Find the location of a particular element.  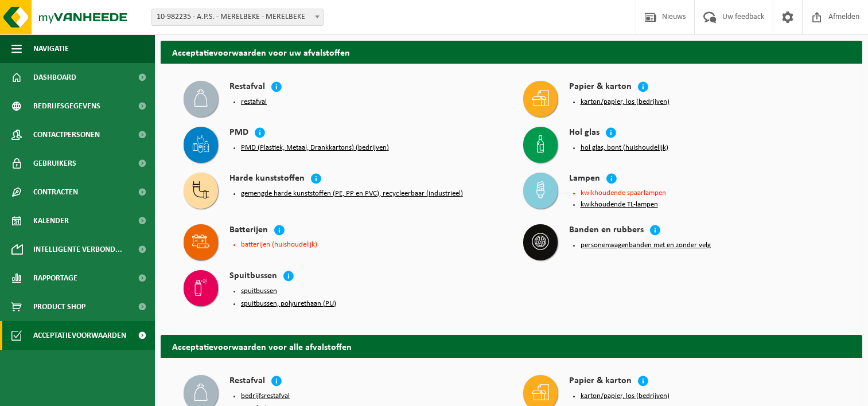

h2: Acceptatievoorwaarden voor uw afvalstoffen is located at coordinates (511, 52).